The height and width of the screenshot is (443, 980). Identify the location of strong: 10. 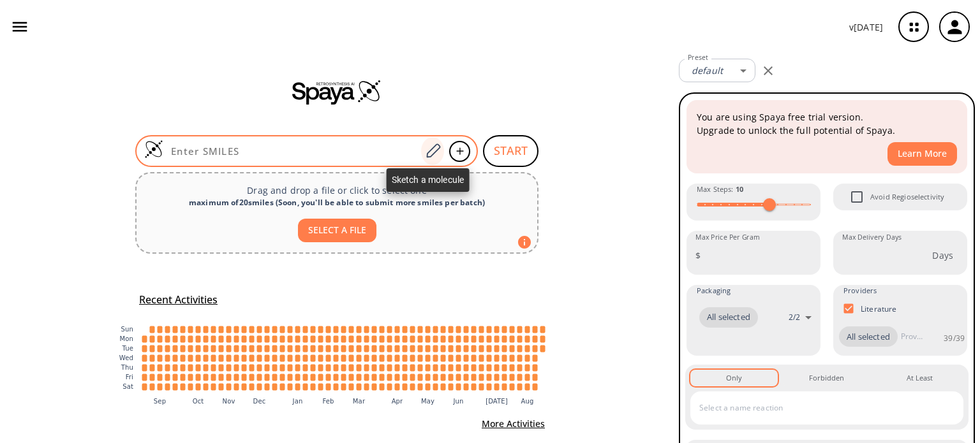
(740, 189).